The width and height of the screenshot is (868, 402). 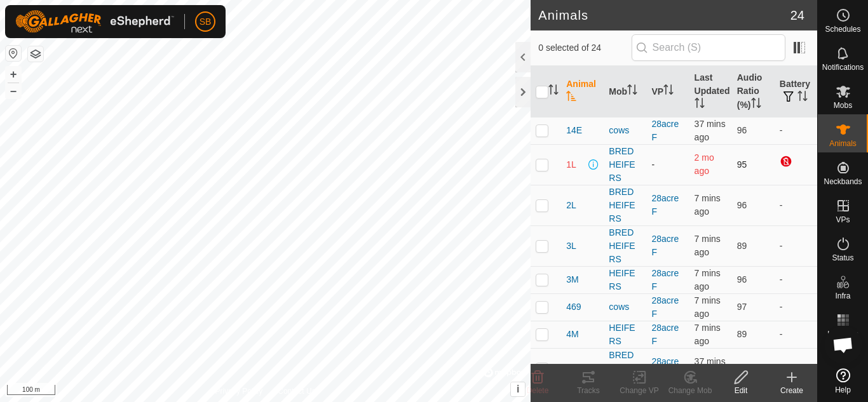 What do you see at coordinates (582, 91) in the screenshot?
I see `th: Animal` at bounding box center [582, 91].